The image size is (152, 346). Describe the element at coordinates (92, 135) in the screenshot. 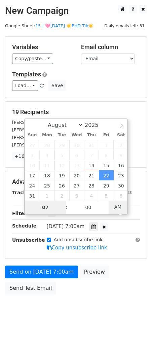

I see `span: Thu` at that location.